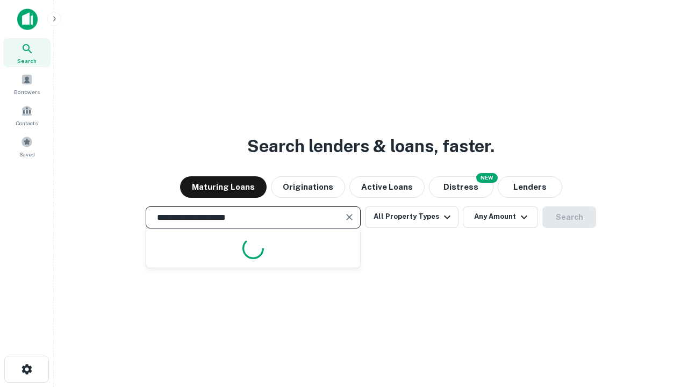 This screenshot has width=688, height=387. Describe the element at coordinates (27, 53) in the screenshot. I see `div: Search` at that location.